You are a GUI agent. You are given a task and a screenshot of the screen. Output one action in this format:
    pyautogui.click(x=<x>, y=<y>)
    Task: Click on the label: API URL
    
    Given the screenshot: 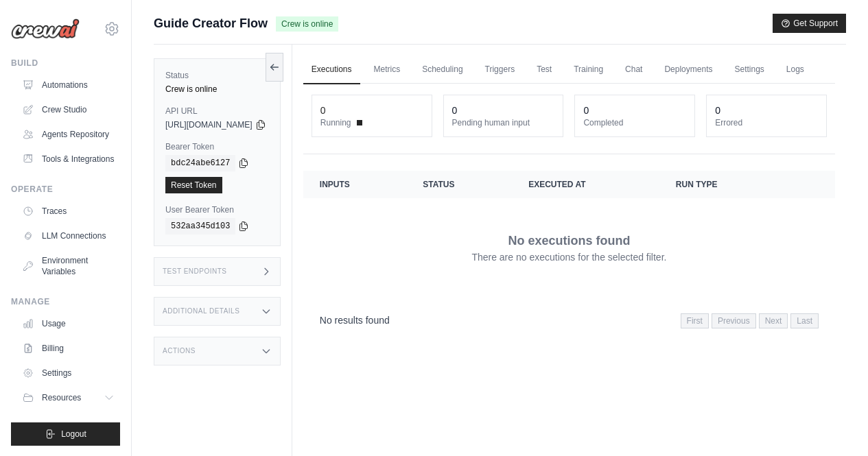 What is the action you would take?
    pyautogui.click(x=216, y=111)
    